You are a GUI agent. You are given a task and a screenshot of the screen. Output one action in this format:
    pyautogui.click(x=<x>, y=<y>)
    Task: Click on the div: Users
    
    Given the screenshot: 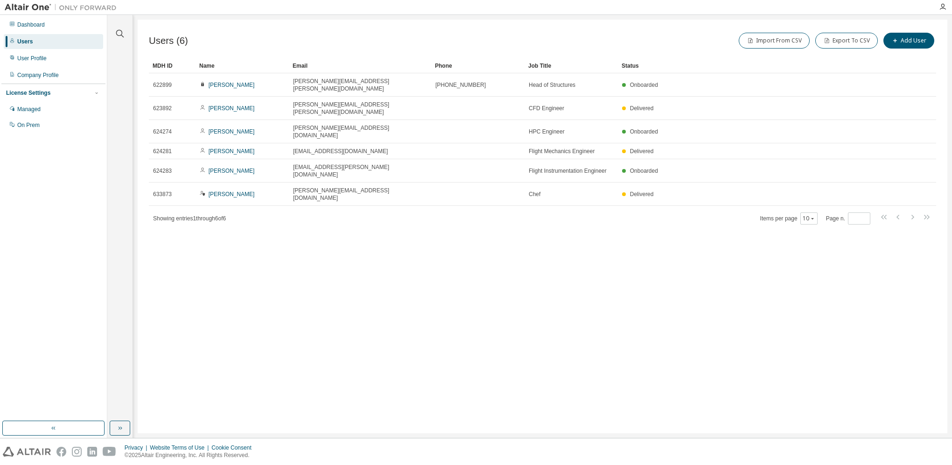 What is the action you would take?
    pyautogui.click(x=25, y=42)
    